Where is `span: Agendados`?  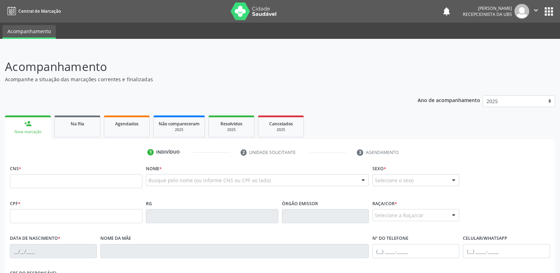
span: Agendados is located at coordinates (127, 124).